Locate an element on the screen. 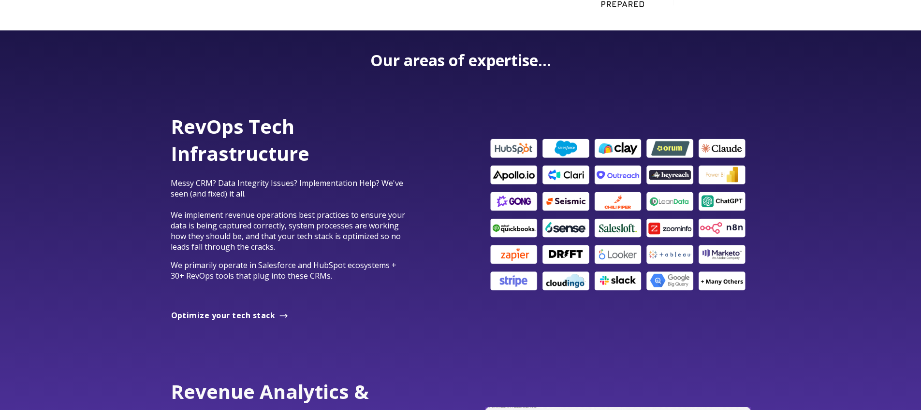  a: Optimize your tech stack is located at coordinates (230, 316).